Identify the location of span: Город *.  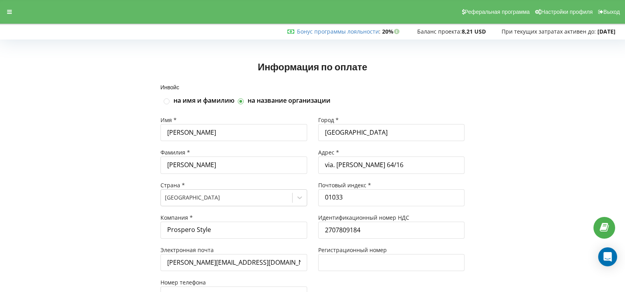
(329, 120).